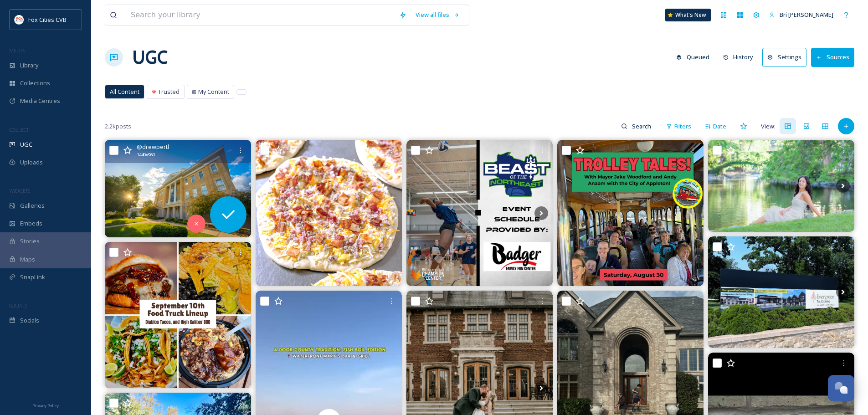 This screenshot has width=868, height=415. What do you see at coordinates (328, 213) in the screenshot?
I see `img: We are a few short days away from a long holiday weekend! Hooray! If your plans involve a long ca...` at bounding box center [328, 213].